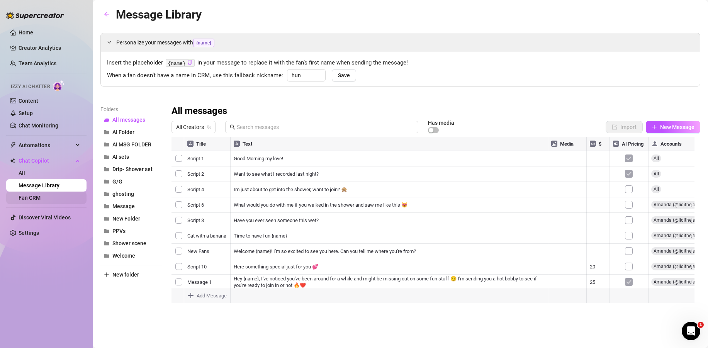 The height and width of the screenshot is (348, 708). What do you see at coordinates (190, 63) in the screenshot?
I see `button: Click to Copy` at bounding box center [190, 63].